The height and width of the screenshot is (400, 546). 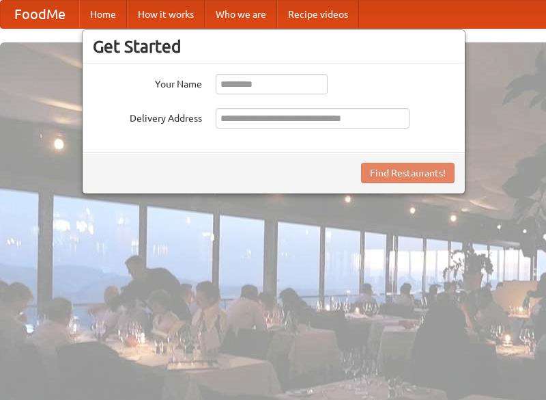 What do you see at coordinates (103, 14) in the screenshot?
I see `a: Home` at bounding box center [103, 14].